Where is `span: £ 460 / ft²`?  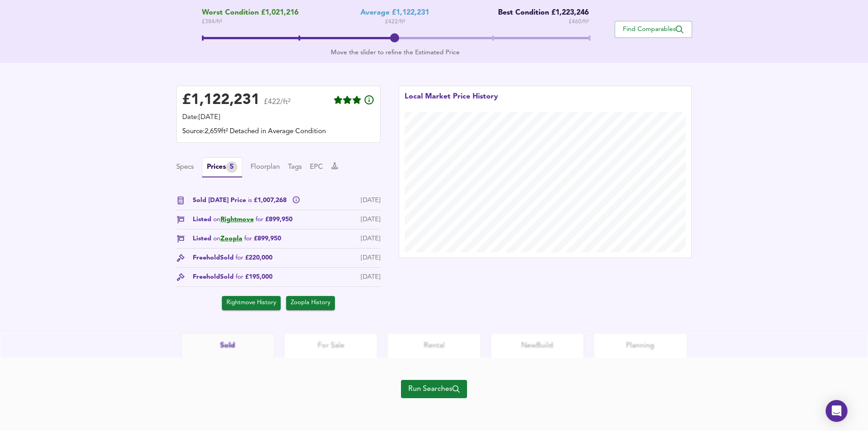 span: £ 460 / ft² is located at coordinates (579, 22).